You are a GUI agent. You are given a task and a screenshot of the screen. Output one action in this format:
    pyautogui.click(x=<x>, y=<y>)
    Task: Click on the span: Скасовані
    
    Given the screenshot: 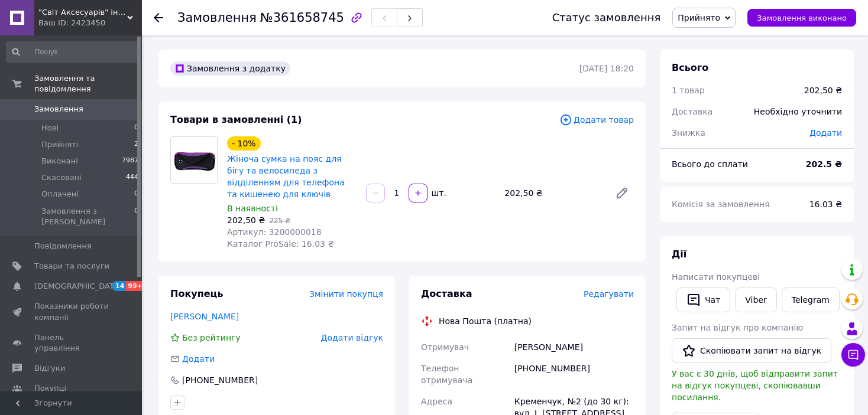 What is the action you would take?
    pyautogui.click(x=62, y=178)
    